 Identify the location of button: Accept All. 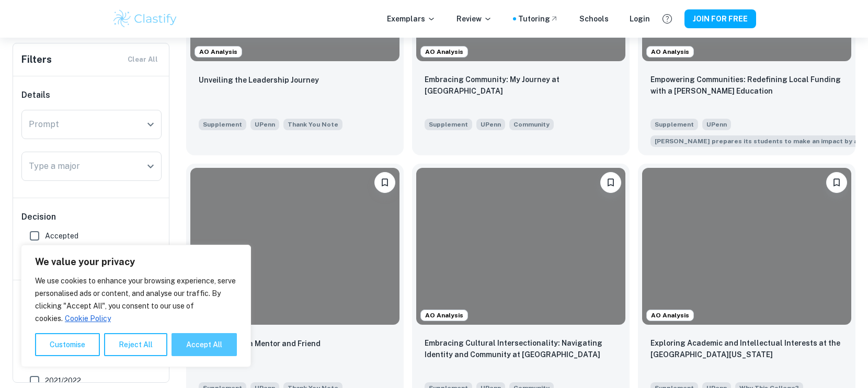
(204, 344).